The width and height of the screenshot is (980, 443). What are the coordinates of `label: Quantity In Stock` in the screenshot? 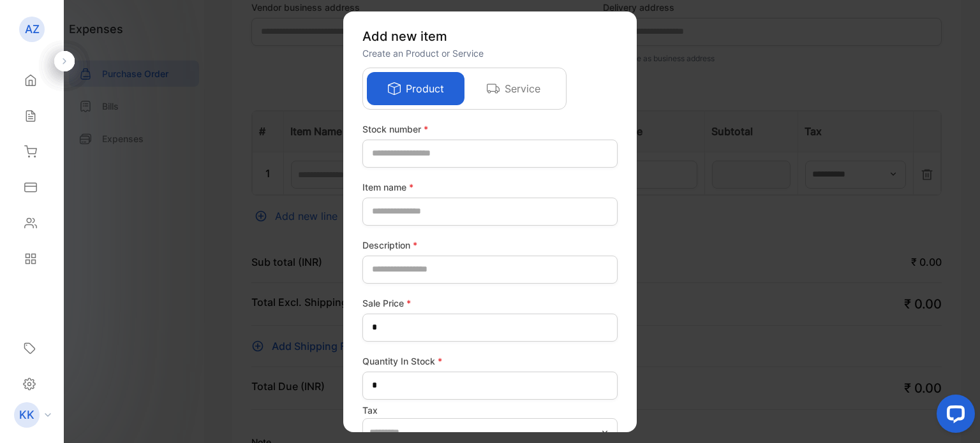 It's located at (490, 360).